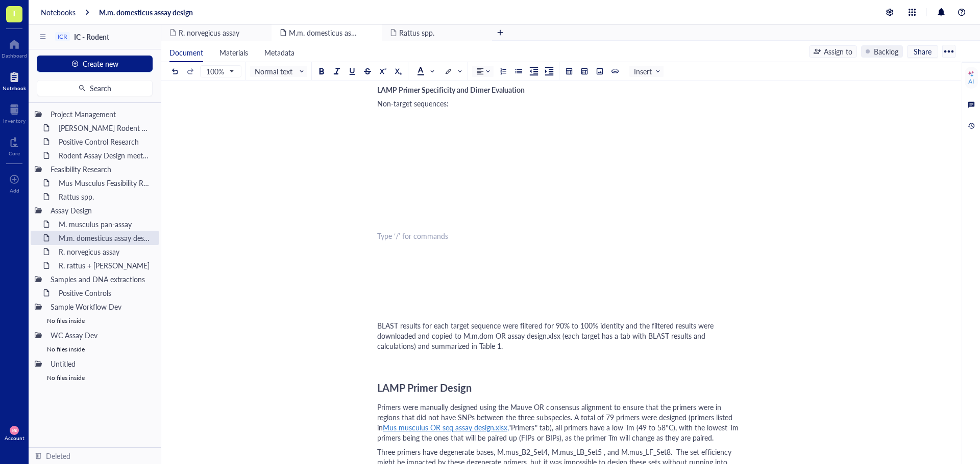  I want to click on span: Materials, so click(234, 53).